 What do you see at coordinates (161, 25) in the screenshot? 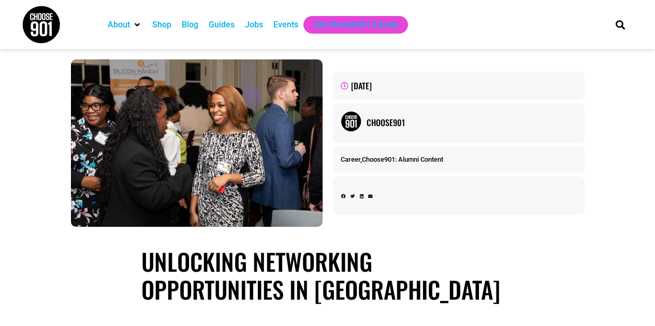
I see `div: Shop` at bounding box center [161, 25].